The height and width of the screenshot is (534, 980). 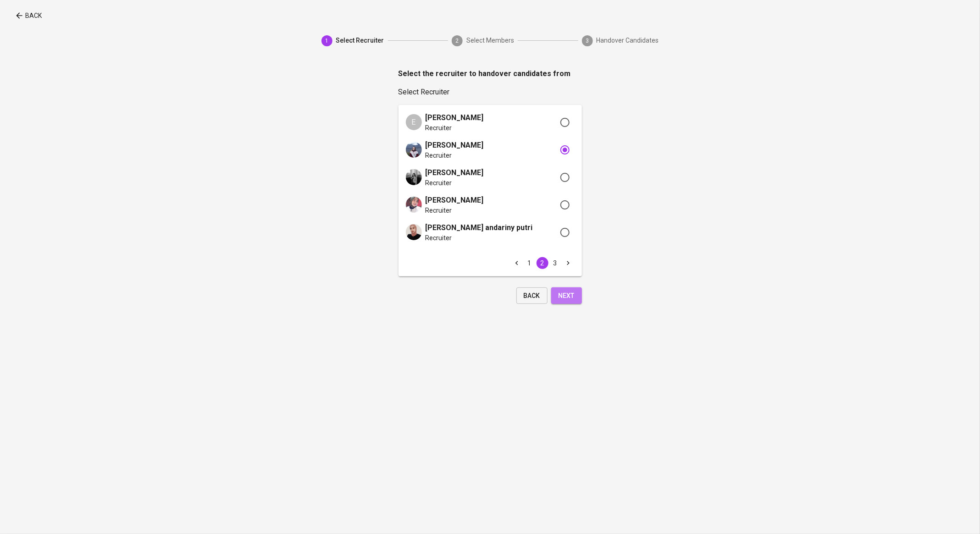 What do you see at coordinates (457, 41) in the screenshot?
I see `text: 2` at bounding box center [457, 41].